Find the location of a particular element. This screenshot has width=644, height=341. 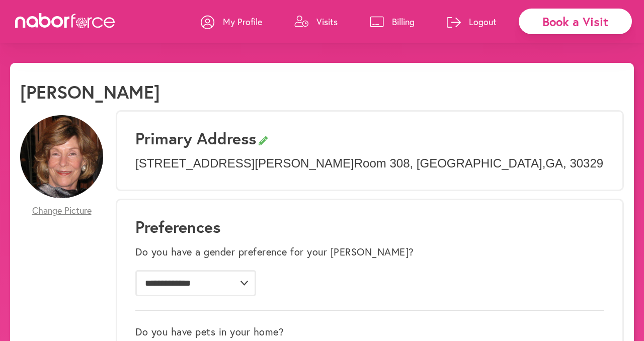

h1: Preferences is located at coordinates (370, 227).